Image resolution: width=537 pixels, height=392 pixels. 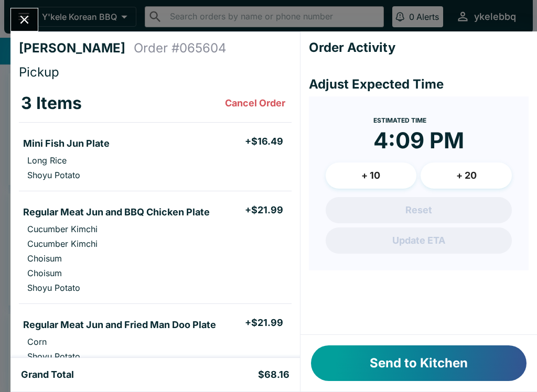 I want to click on h3: 3 Items, so click(x=52, y=103).